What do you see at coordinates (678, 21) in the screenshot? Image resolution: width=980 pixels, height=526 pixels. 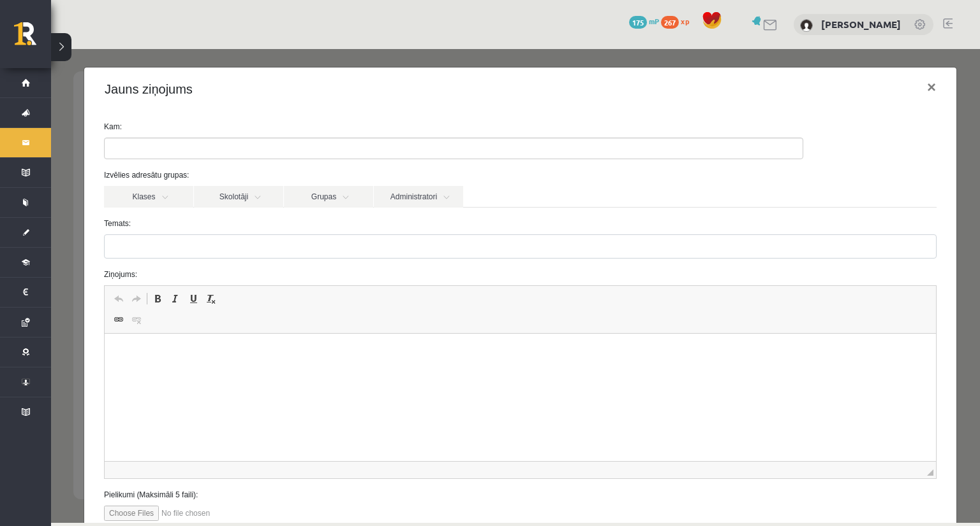 I see `a: 267 xp` at bounding box center [678, 21].